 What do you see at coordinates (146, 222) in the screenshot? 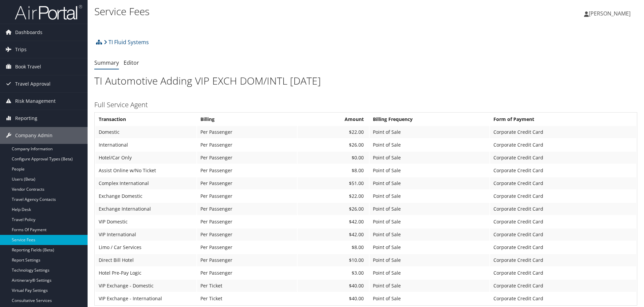
I see `td: VIP Domestic` at bounding box center [146, 222].